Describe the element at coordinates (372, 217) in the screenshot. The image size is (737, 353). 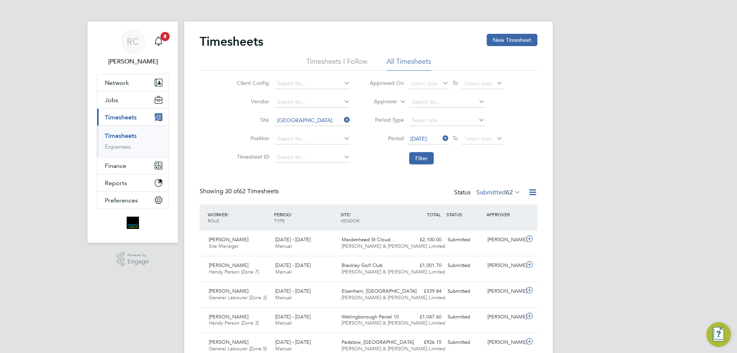
I see `div: SITE` at that location.